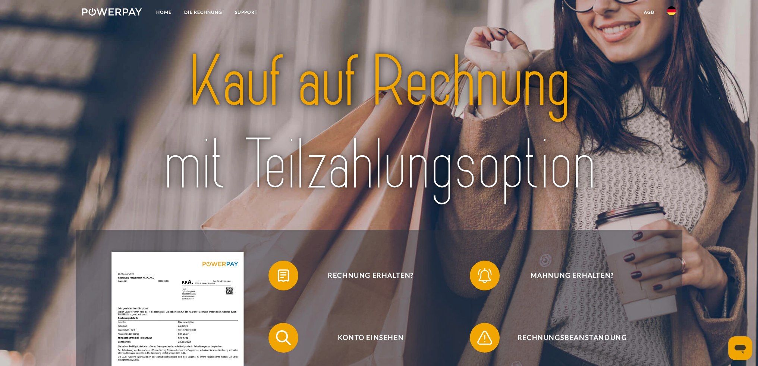 Image resolution: width=758 pixels, height=366 pixels. I want to click on a: Konto einsehen, so click(365, 338).